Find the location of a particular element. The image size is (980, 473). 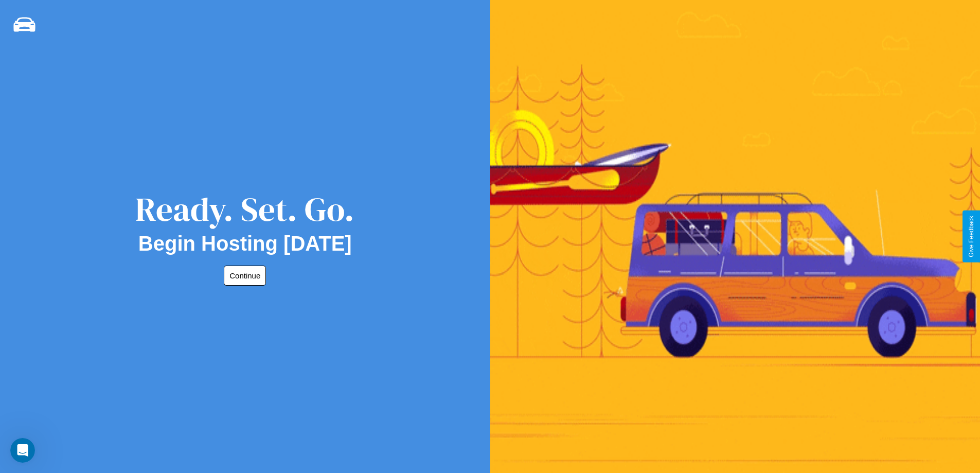

div: Give Feedback is located at coordinates (971, 236).